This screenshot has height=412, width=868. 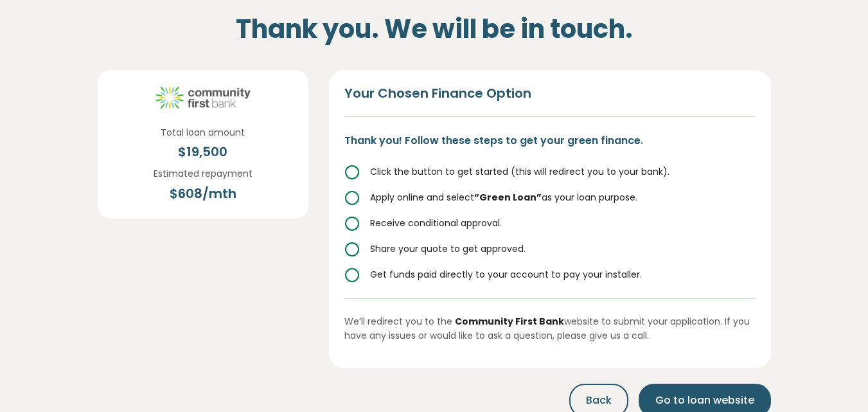 I want to click on span: Go to loan website, so click(x=705, y=400).